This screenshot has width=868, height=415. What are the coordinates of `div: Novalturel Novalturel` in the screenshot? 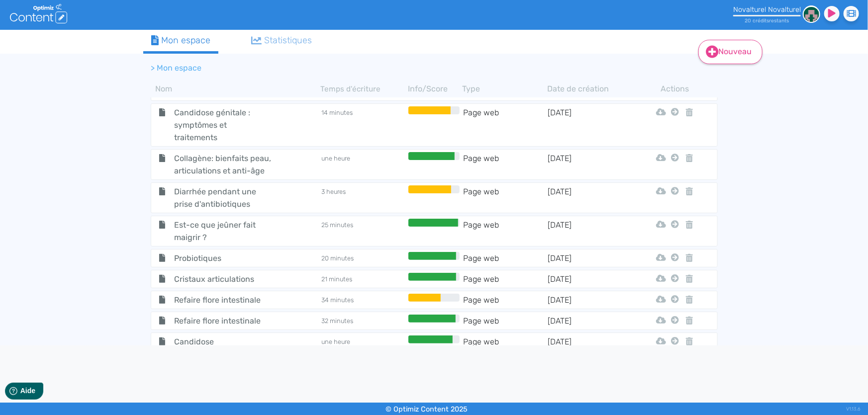 It's located at (767, 9).